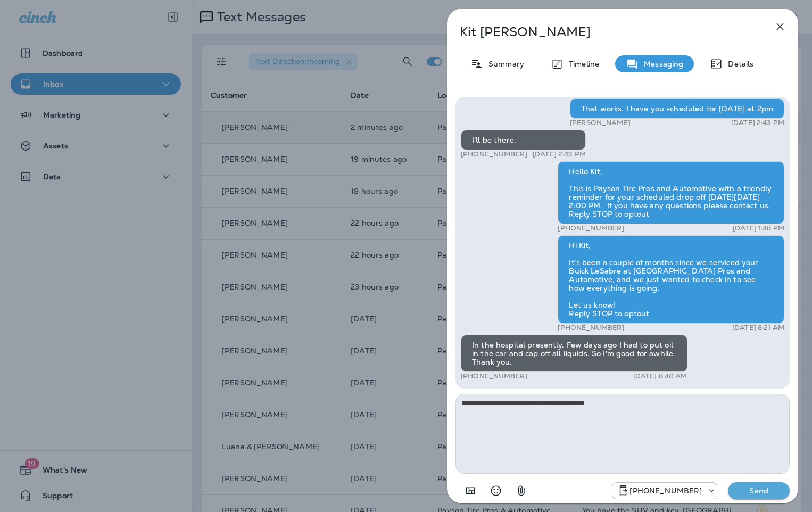 This screenshot has width=812, height=512. What do you see at coordinates (496, 491) in the screenshot?
I see `button: Select an emoji` at bounding box center [496, 491].